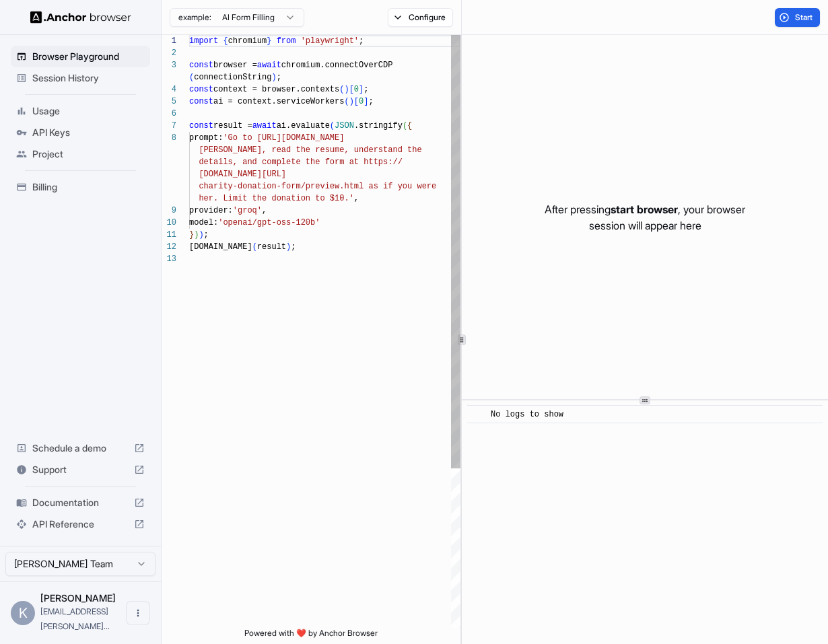 The image size is (828, 644). Describe the element at coordinates (80, 78) in the screenshot. I see `div: Session History` at that location.